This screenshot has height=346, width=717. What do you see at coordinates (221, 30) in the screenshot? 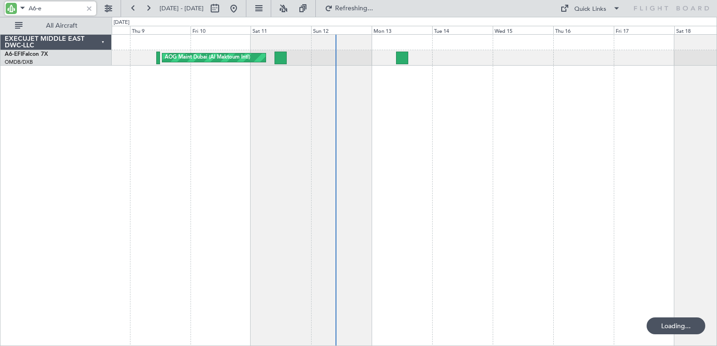
I see `div: Fri 10` at bounding box center [221, 30].